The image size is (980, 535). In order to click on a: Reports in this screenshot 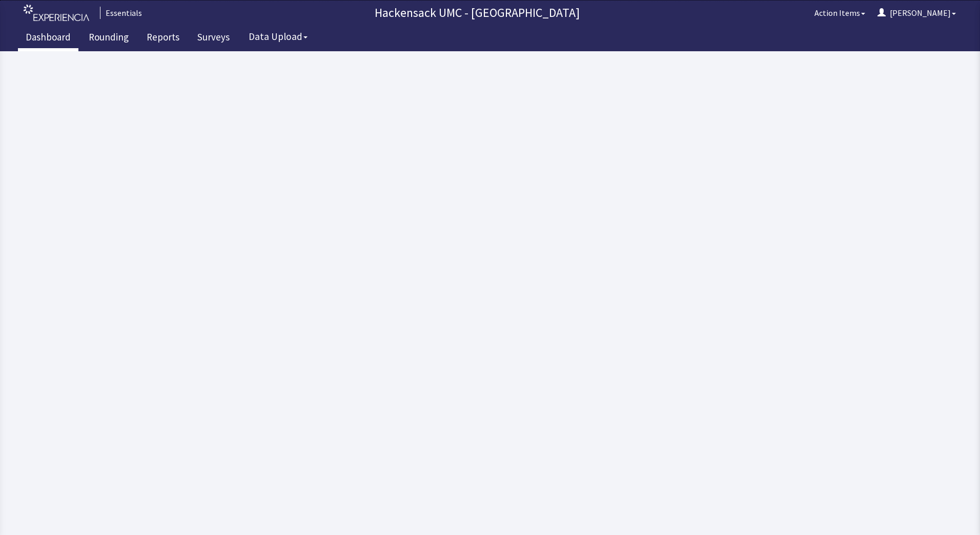, I will do `click(163, 39)`.